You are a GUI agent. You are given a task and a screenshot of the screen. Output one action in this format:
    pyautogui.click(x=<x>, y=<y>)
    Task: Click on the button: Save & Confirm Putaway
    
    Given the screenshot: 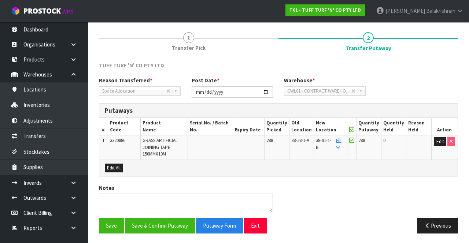 What is the action you would take?
    pyautogui.click(x=160, y=226)
    